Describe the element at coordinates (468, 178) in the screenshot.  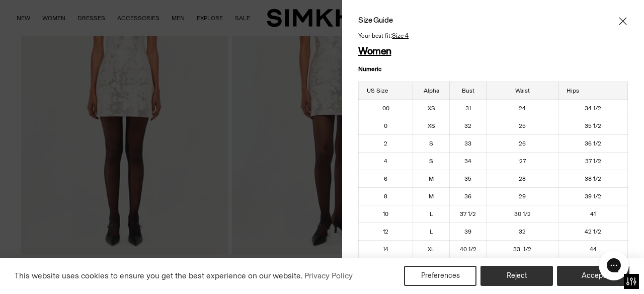
I see `td: 35` at that location.